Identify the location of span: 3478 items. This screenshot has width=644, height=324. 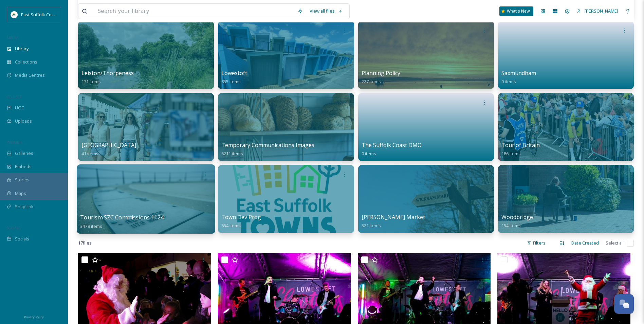
(91, 226).